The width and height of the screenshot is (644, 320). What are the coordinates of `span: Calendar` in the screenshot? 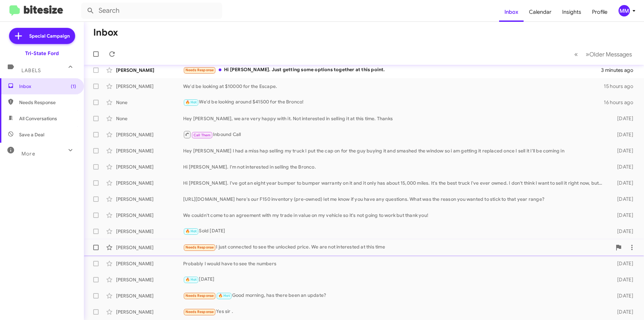 It's located at (540, 12).